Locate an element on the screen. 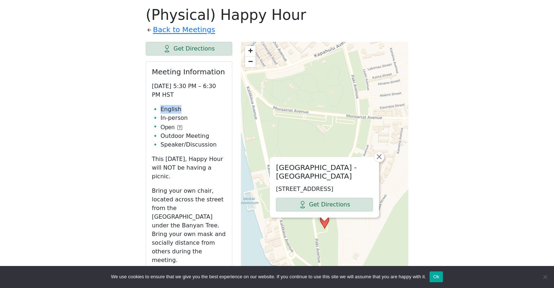  a: Zoom out is located at coordinates (251, 62).